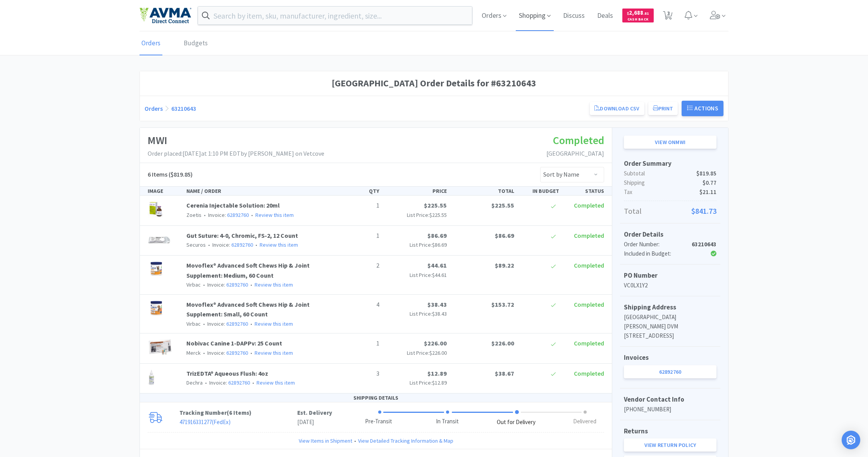 This screenshot has width=868, height=457. Describe the element at coordinates (379, 422) in the screenshot. I see `div: Pre-Transit` at that location.